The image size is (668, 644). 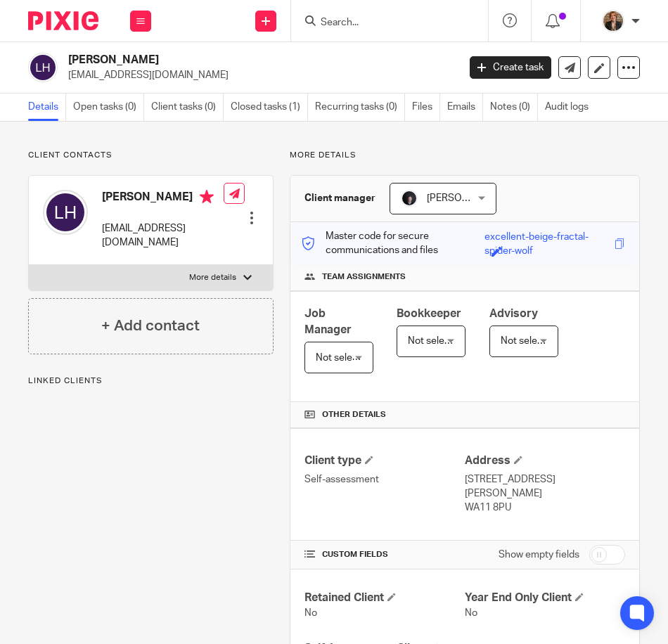 I want to click on img: Pixie, so click(x=63, y=20).